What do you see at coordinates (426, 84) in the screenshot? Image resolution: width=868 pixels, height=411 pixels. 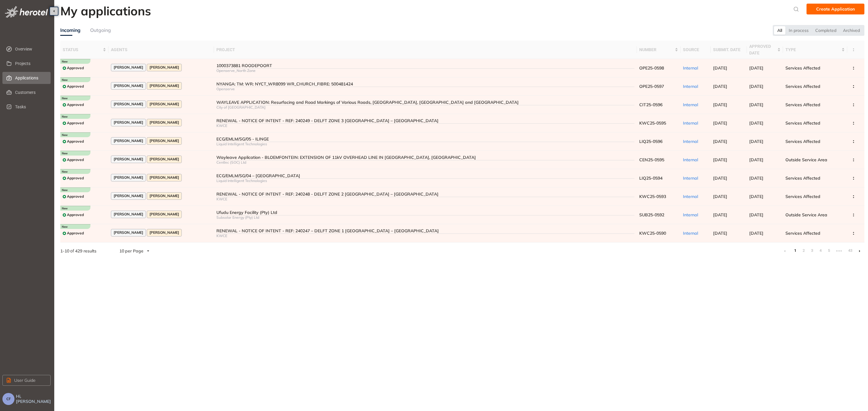 I see `div: NYANGA: TM: WR: NYCT_WR8099 WR_CHURCH_FIBRE: 500481424` at bounding box center [426, 84].